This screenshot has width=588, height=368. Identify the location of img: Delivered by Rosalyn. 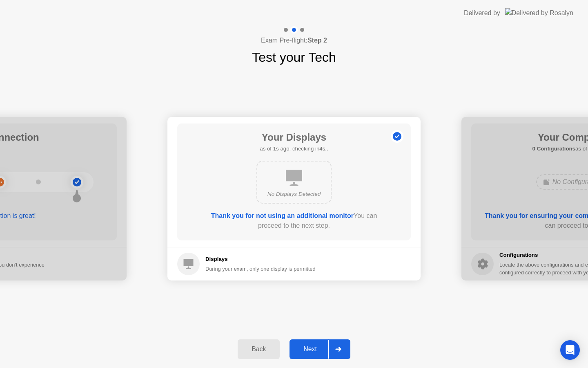
(539, 13).